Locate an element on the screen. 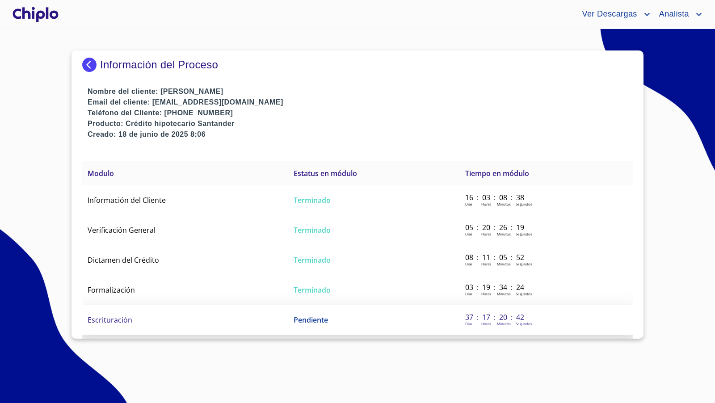 The width and height of the screenshot is (715, 403). p: Información del Proceso is located at coordinates (159, 65).